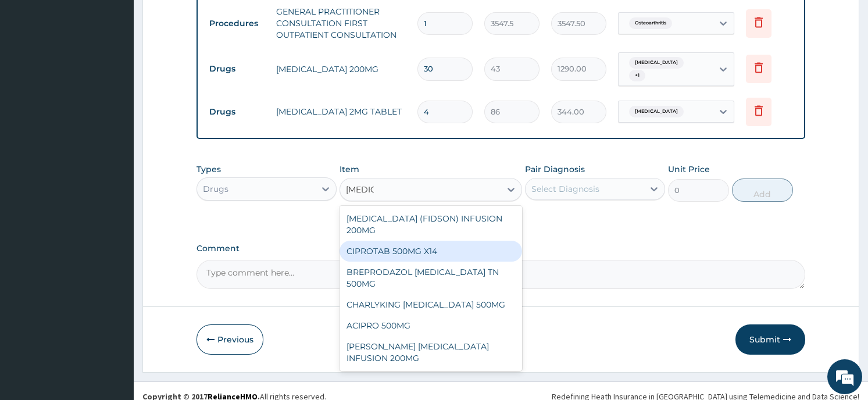 The image size is (868, 400). Describe the element at coordinates (430, 251) in the screenshot. I see `div: CIPROTAB 500MG X14` at that location.